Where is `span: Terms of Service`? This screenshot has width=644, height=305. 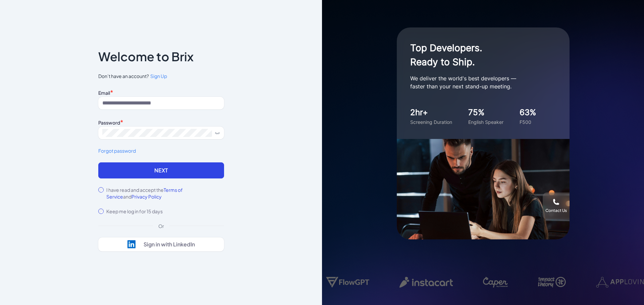
span: Terms of Service is located at coordinates (144, 193).